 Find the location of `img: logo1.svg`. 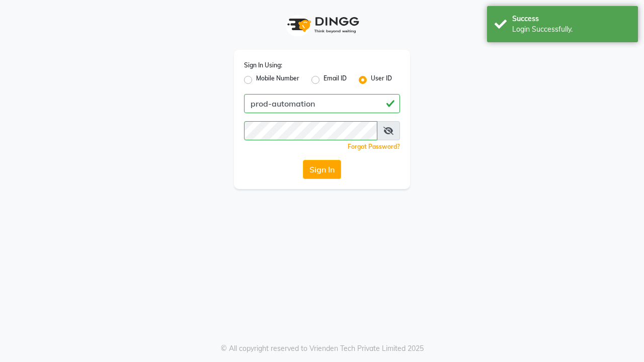

img: logo1.svg is located at coordinates (322, 25).